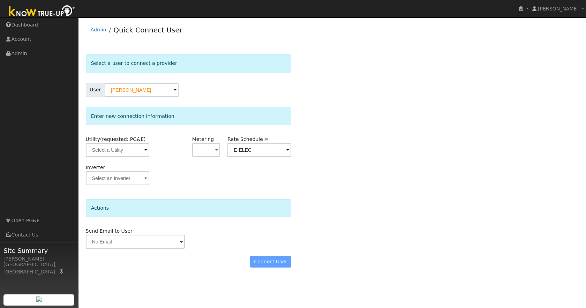 This screenshot has height=308, width=586. Describe the element at coordinates (116, 139) in the screenshot. I see `label: Utility` at that location.